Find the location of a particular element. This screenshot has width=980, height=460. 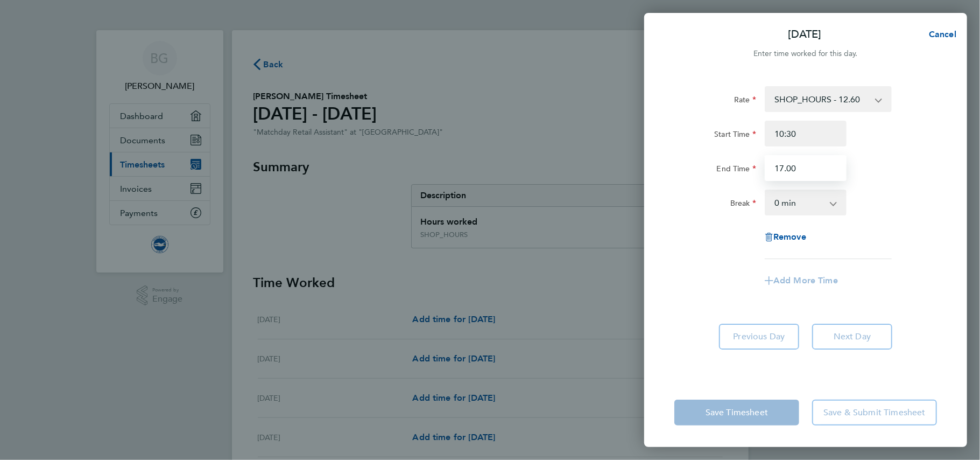

label: Rate is located at coordinates (745, 101).